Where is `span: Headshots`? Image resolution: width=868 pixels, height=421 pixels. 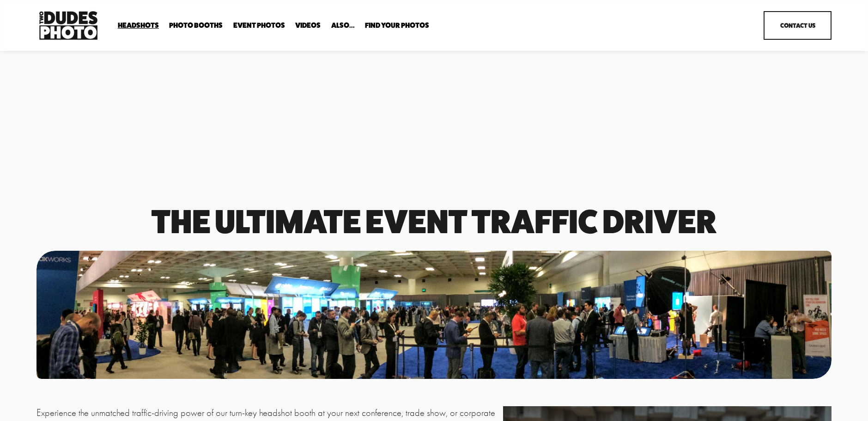 span: Headshots is located at coordinates (138, 25).